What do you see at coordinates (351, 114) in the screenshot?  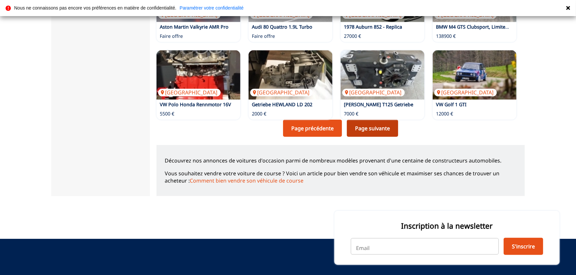 I see `p: 7000 €` at bounding box center [351, 114].